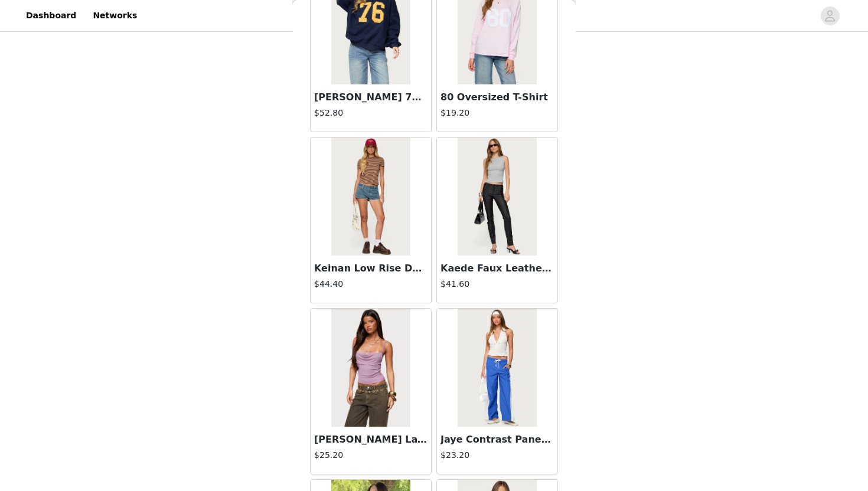 The height and width of the screenshot is (491, 868). Describe the element at coordinates (497, 440) in the screenshot. I see `h3: Jaye Contrast Panel Track Pants` at that location.